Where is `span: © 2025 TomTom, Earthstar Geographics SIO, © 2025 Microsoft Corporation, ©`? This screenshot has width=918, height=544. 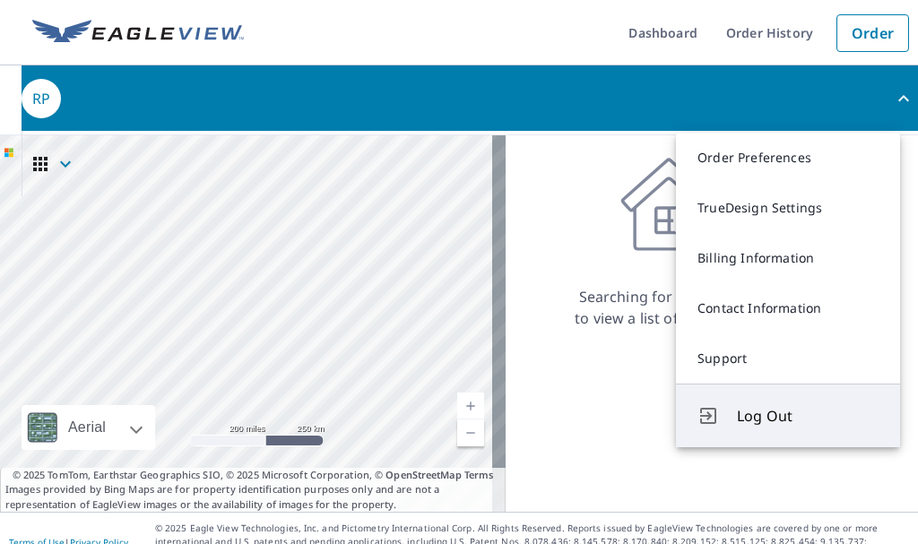
span: © 2025 TomTom, Earthstar Geographics SIO, © 2025 Microsoft Corporation, © is located at coordinates (253, 475).